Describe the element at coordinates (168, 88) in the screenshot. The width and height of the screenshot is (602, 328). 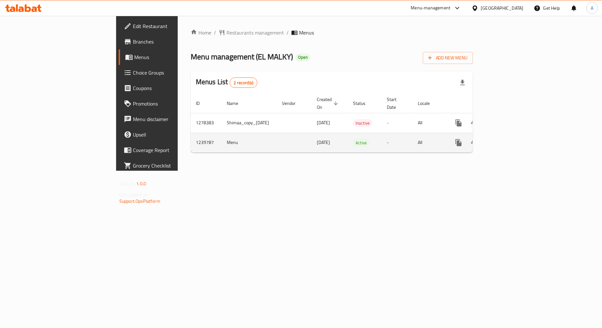
I see `a: Coupons` at that location.